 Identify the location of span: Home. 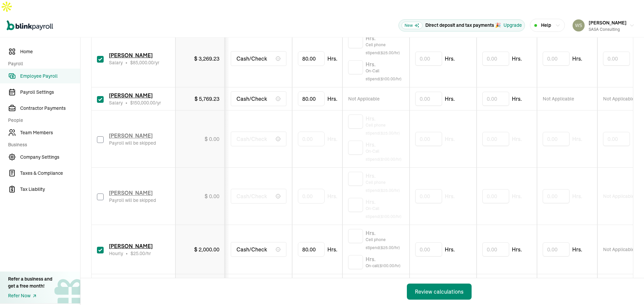
(50, 51).